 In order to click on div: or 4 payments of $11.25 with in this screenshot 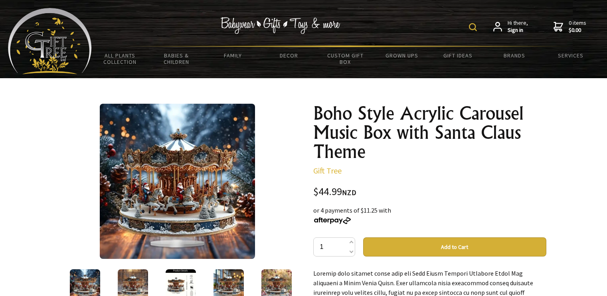, I will do `click(430, 215)`.